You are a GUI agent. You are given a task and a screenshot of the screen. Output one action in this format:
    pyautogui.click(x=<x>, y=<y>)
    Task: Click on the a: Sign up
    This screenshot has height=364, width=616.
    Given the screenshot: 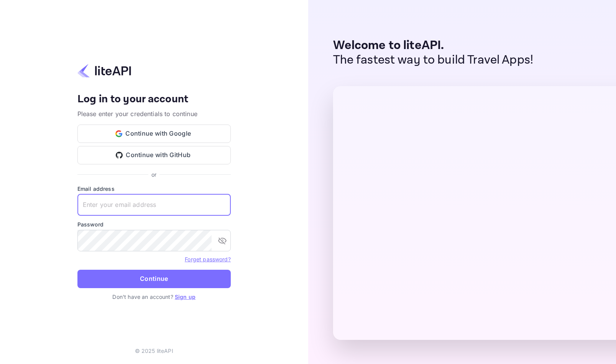 What is the action you would take?
    pyautogui.click(x=185, y=297)
    